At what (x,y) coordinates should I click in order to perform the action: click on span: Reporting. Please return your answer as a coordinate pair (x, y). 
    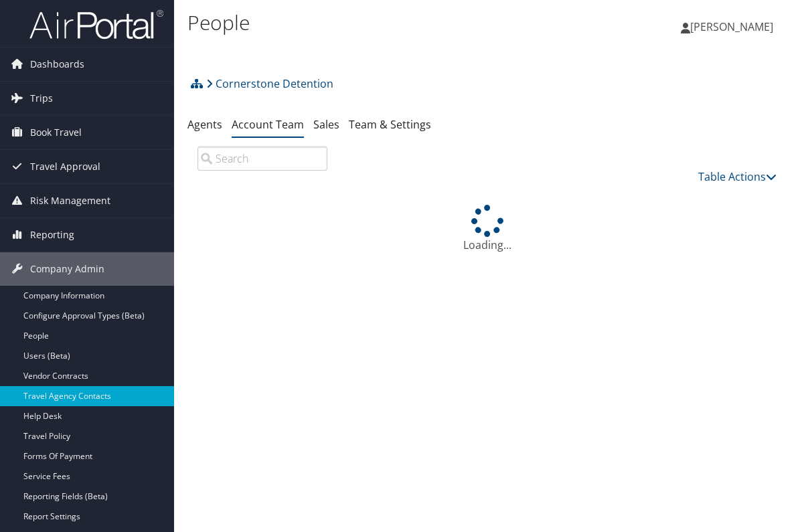
    Looking at the image, I should click on (52, 235).